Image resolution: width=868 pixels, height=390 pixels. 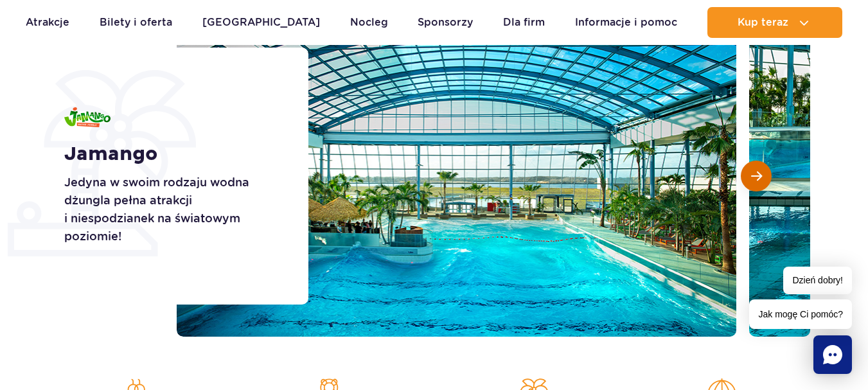 What do you see at coordinates (801, 314) in the screenshot?
I see `span: Jak mogę Ci pomóc?` at bounding box center [801, 314].